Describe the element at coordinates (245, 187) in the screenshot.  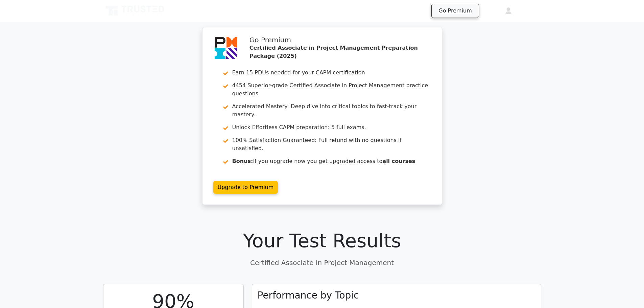
I see `a: Upgrade to Premium` at that location.